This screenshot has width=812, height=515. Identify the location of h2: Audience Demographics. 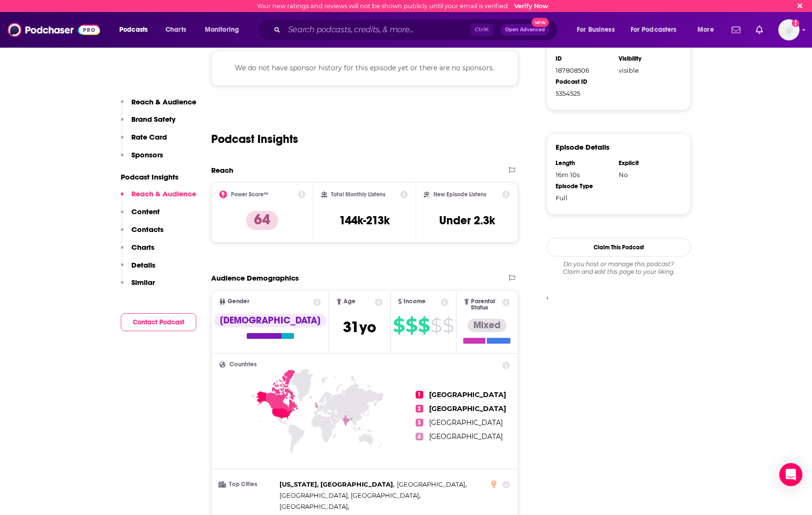
(255, 278).